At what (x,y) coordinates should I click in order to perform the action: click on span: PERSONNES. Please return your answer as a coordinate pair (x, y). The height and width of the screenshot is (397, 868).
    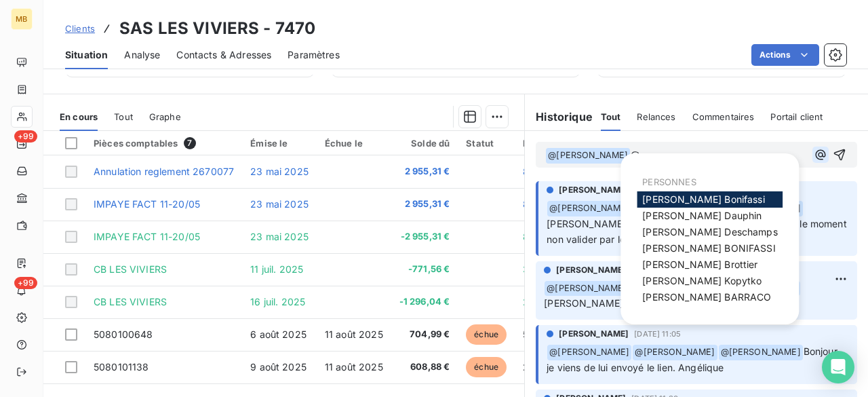
    Looking at the image, I should click on (669, 182).